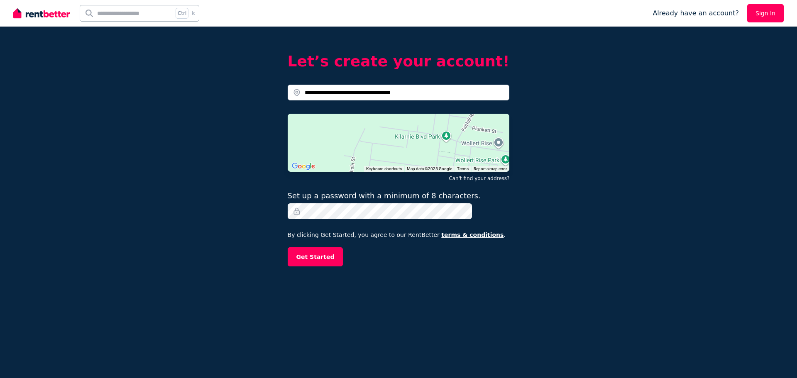 The image size is (797, 378). What do you see at coordinates (490, 168) in the screenshot?
I see `a: Report a map error` at bounding box center [490, 168].